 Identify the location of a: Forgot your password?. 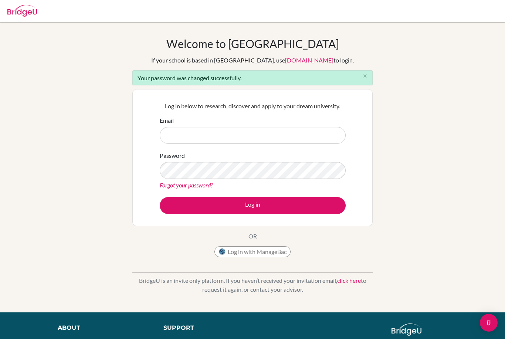
(186, 185).